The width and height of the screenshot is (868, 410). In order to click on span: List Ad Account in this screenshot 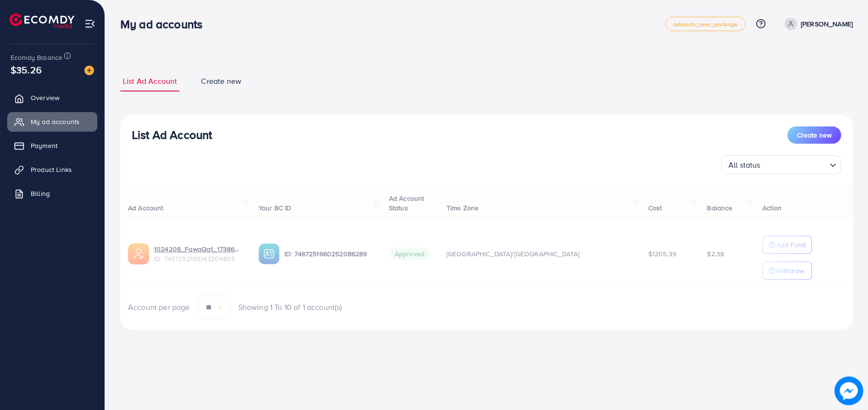, I will do `click(150, 81)`.